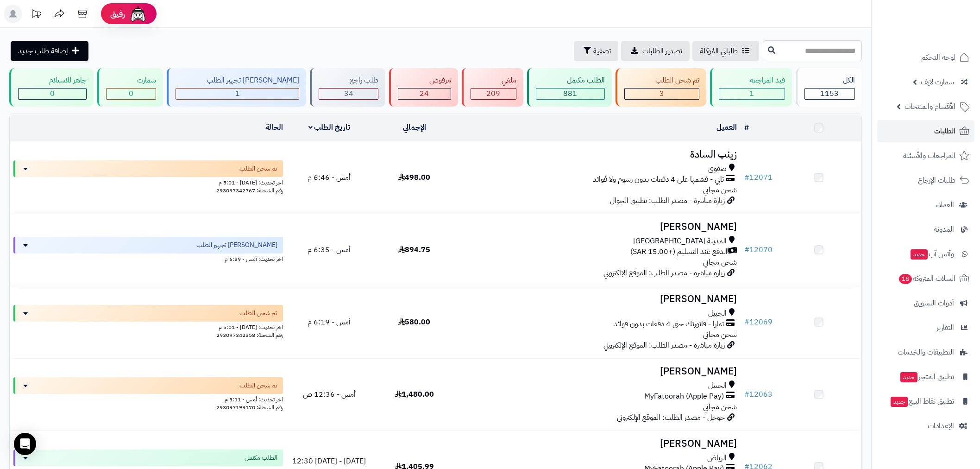 The width and height of the screenshot is (980, 469). What do you see at coordinates (933, 303) in the screenshot?
I see `span: أدوات التسويق` at bounding box center [933, 303].